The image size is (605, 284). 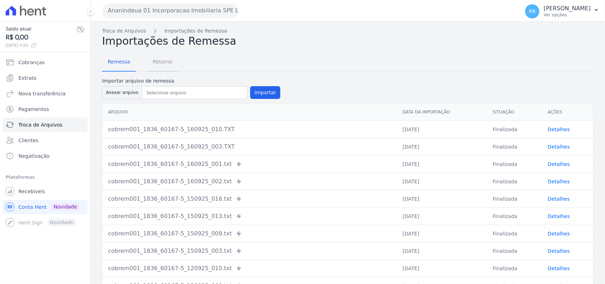 I want to click on a: Importações de Remessa, so click(x=196, y=31).